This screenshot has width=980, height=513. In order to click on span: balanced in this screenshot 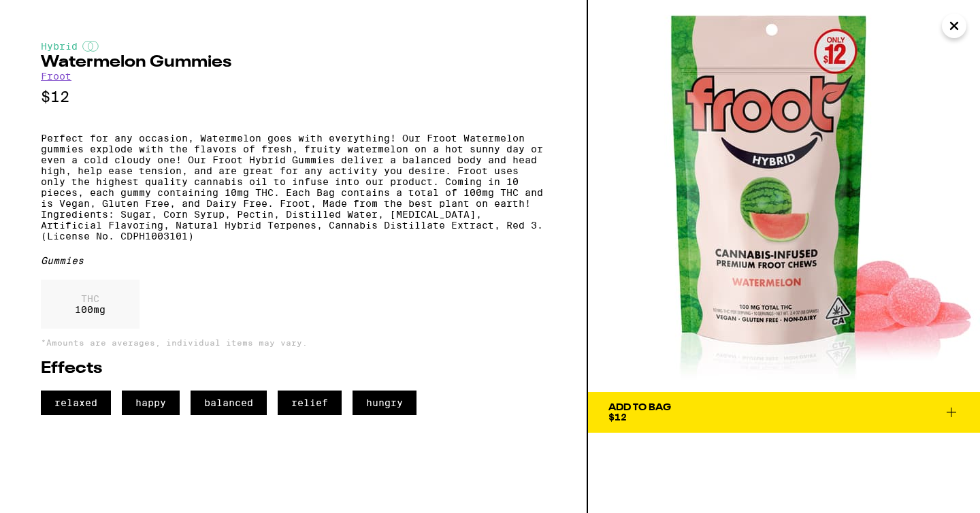, I will do `click(229, 403)`.